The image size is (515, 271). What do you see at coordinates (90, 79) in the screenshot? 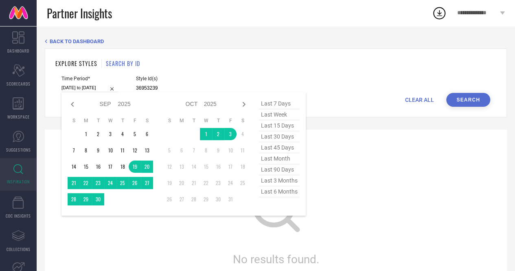
I see `span: Time Period*` at bounding box center [90, 79].